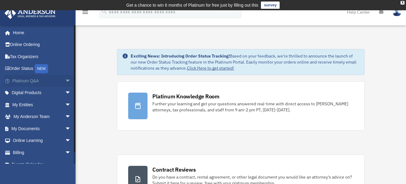  What do you see at coordinates (42, 57) in the screenshot?
I see `a: Tax Organizers` at bounding box center [42, 57].